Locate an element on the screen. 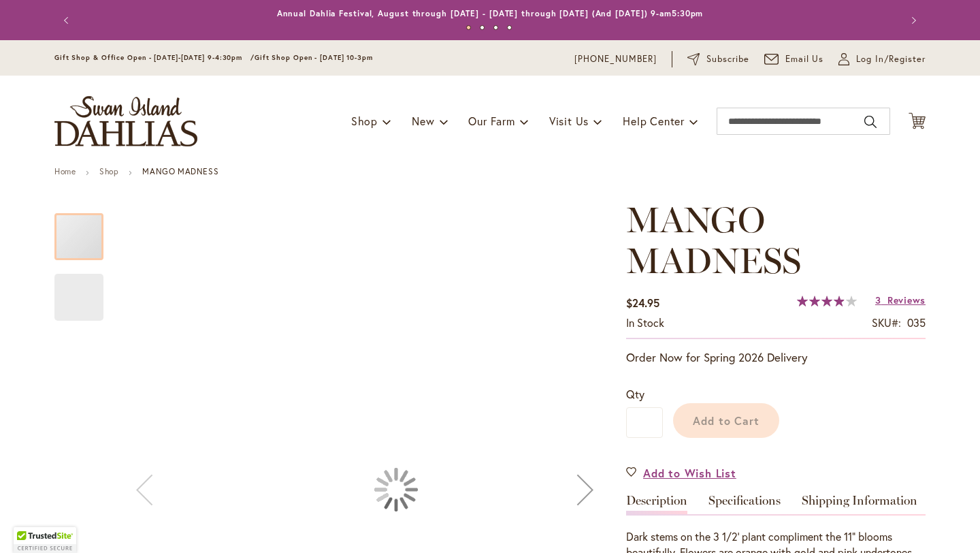 The height and width of the screenshot is (553, 980). div: 78% is located at coordinates (827, 301).